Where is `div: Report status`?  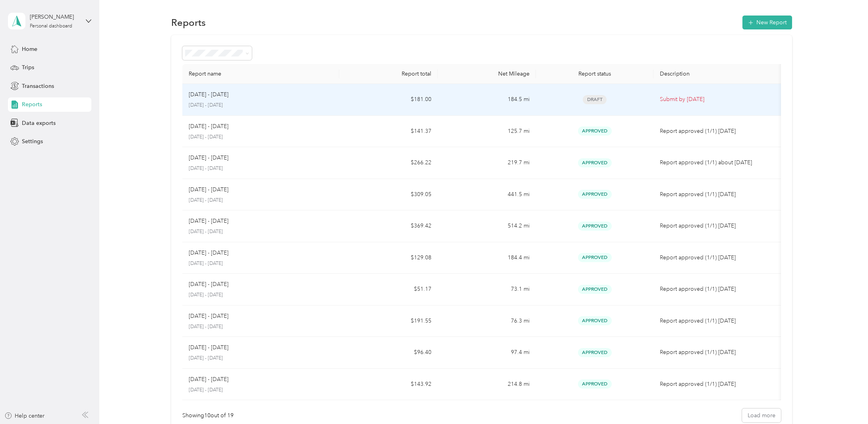 div: Report status is located at coordinates (595, 74).